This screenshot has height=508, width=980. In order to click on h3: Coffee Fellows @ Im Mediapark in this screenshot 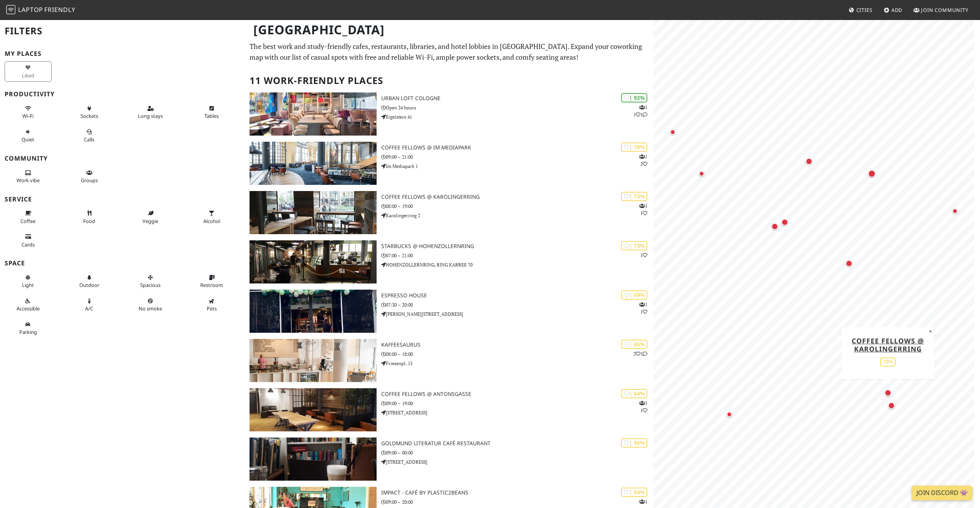, I will do `click(517, 147)`.